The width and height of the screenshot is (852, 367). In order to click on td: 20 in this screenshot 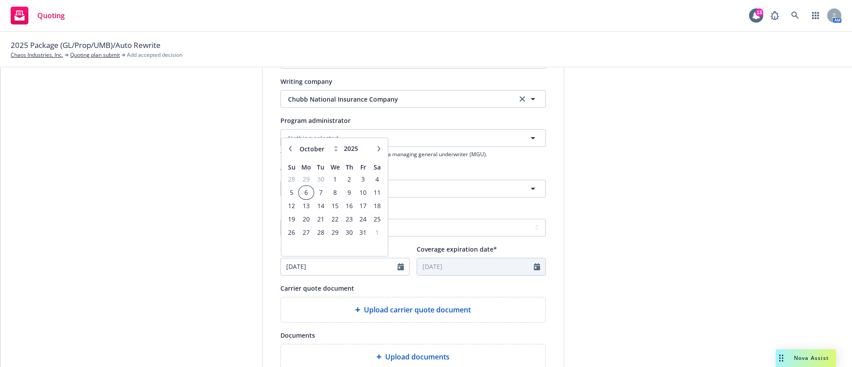, I will do `click(306, 219)`.